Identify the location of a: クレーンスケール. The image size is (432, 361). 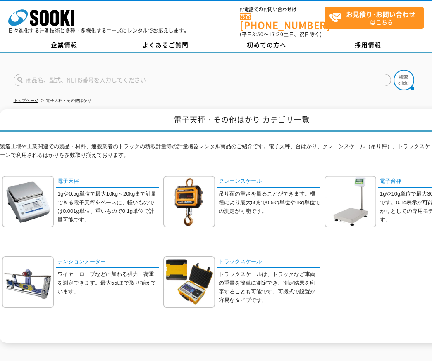
(269, 182).